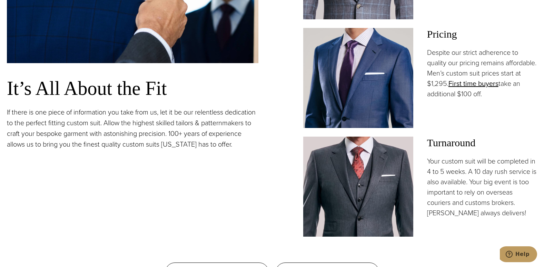  Describe the element at coordinates (133, 88) in the screenshot. I see `h3: It’s All About the Fit` at that location.